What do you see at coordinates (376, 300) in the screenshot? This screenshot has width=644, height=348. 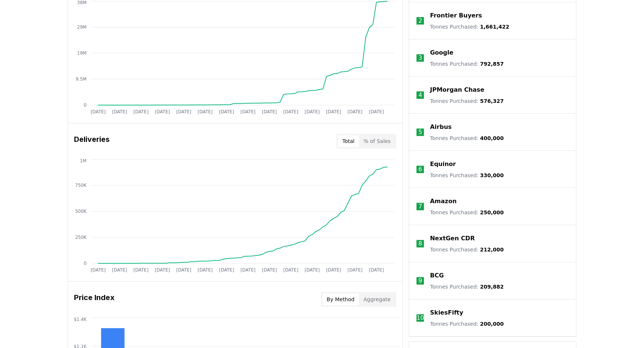 I see `button: Aggregate` at bounding box center [376, 300].